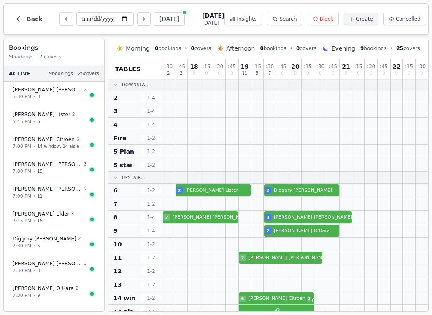  Describe the element at coordinates (306, 49) in the screenshot. I see `span: covers` at that location.